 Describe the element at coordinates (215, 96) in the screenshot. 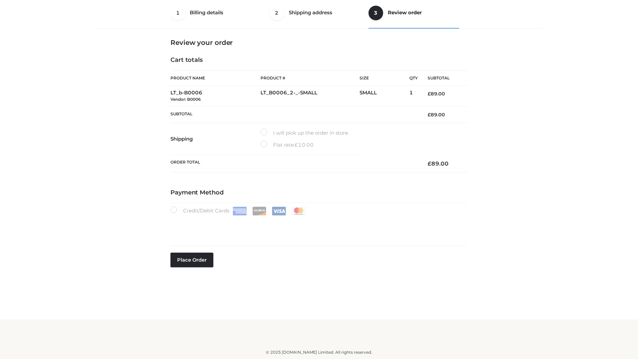

I see `td: LT_b-B0006` at that location.